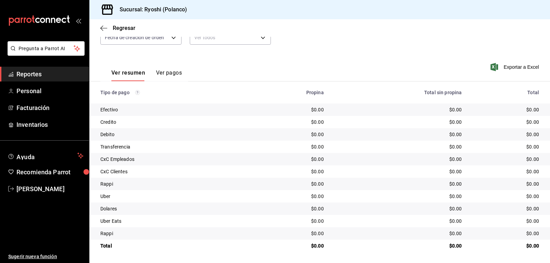  I want to click on div: Uber, so click(172, 196).